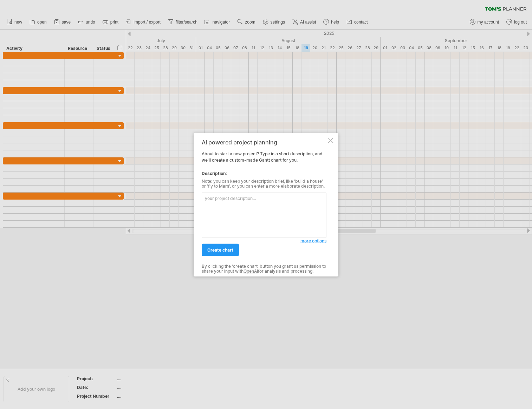 Image resolution: width=532 pixels, height=409 pixels. I want to click on div: By clicking the 'create chart' button you grant us permission to share your input with for analys..., so click(264, 269).